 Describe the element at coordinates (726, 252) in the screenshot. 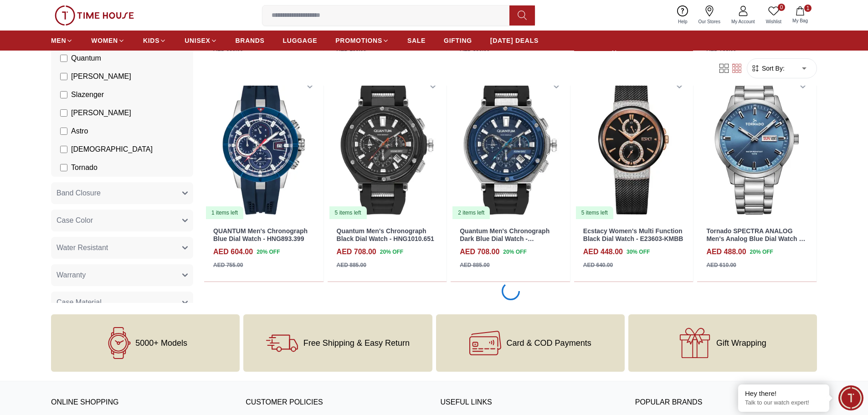

I see `h4: AED 488.00` at that location.